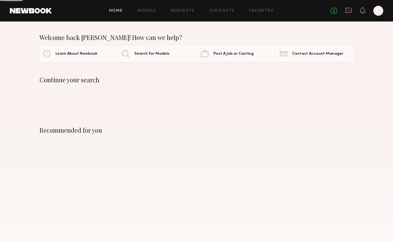  Describe the element at coordinates (196, 130) in the screenshot. I see `div: Recommended for you` at that location.